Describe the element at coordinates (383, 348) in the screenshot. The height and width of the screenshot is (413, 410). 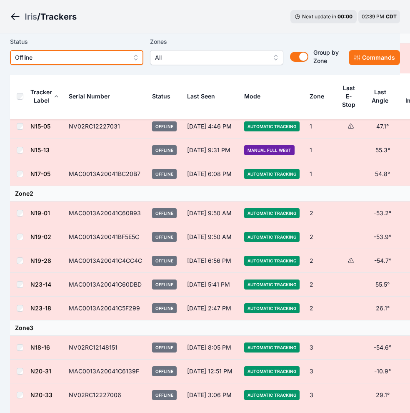
I see `td: -54.6°` at that location.